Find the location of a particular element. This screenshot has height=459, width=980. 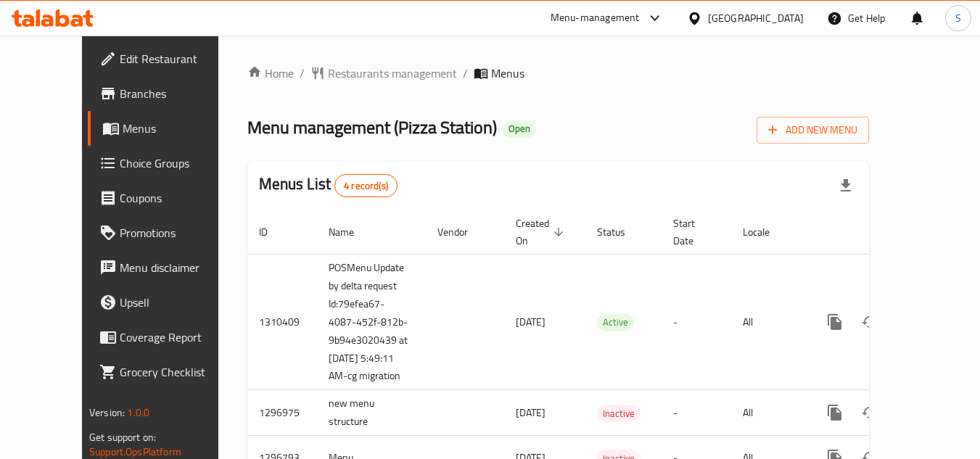

div: Export file is located at coordinates (846, 185).